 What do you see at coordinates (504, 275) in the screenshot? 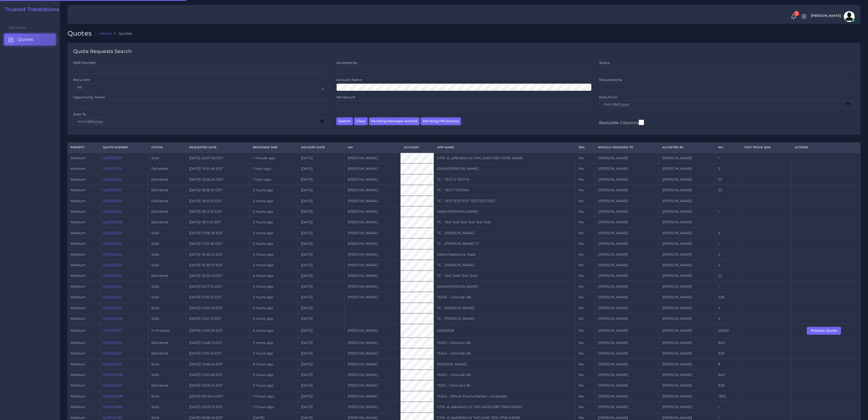
I see `td: TC - Test Testt Test Testt` at bounding box center [504, 275].